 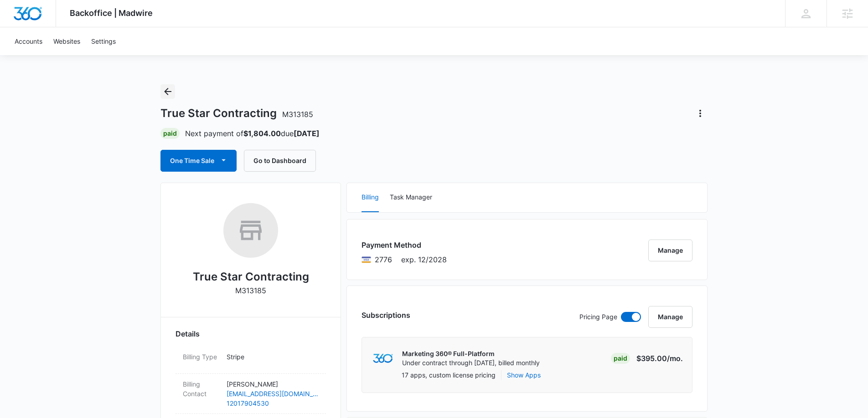 I want to click on dt: Billing Type, so click(x=201, y=357).